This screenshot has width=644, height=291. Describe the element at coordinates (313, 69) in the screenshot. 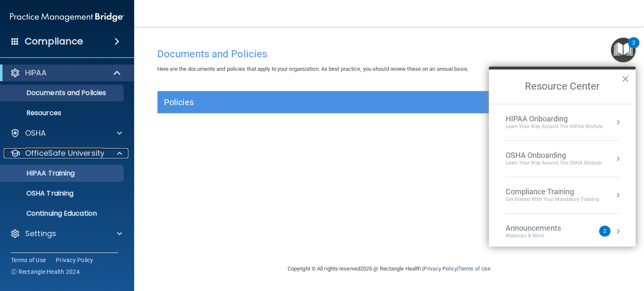

I see `span: Here are the documents and policies that apply to your organization. As best practice, you should...` at that location.